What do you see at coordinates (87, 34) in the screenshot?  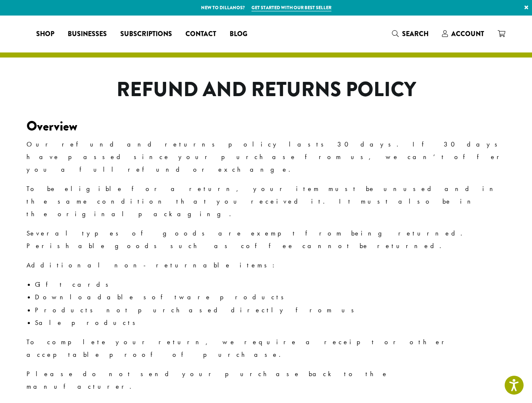 I see `span: Businesses` at bounding box center [87, 34].